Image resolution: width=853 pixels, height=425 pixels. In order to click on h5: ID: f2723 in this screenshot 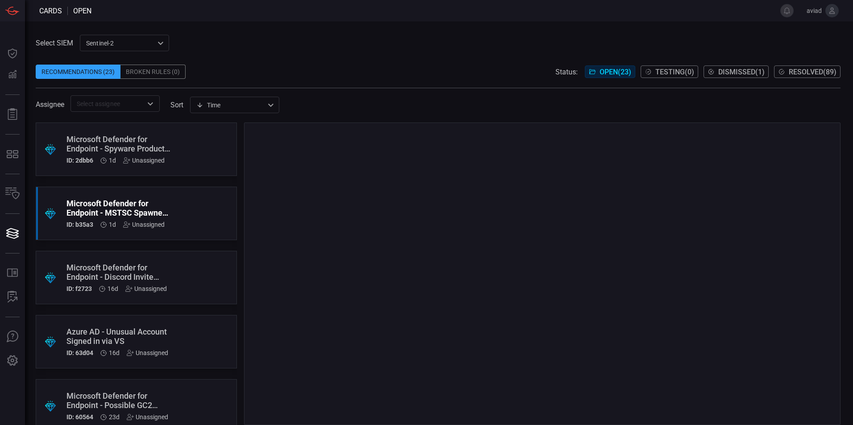, I will do `click(79, 289)`.